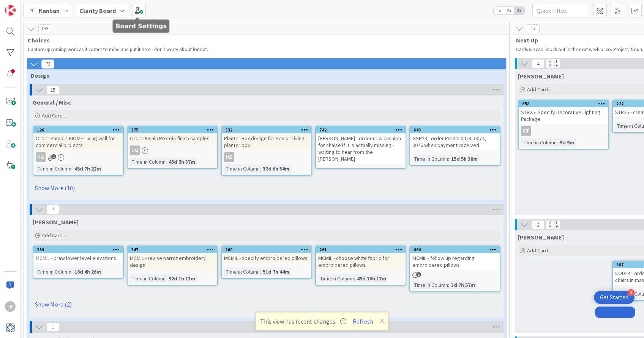 The height and width of the screenshot is (338, 644). I want to click on div: 375, so click(174, 130).